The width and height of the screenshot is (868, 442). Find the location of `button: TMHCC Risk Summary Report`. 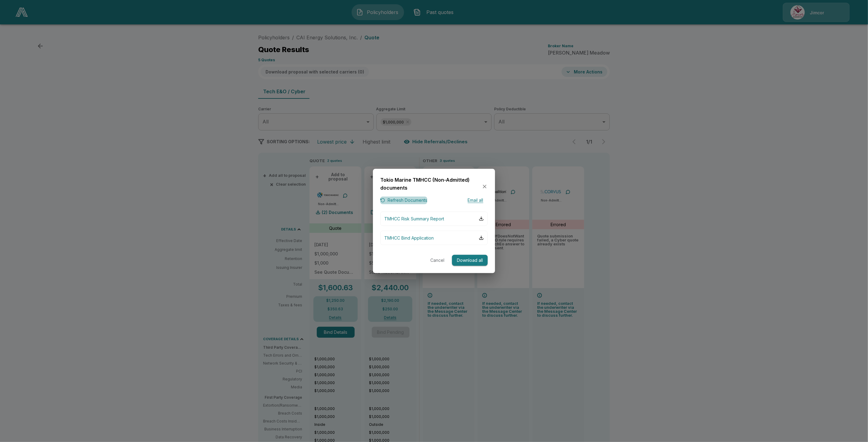

button: TMHCC Risk Summary Report is located at coordinates (434, 219).